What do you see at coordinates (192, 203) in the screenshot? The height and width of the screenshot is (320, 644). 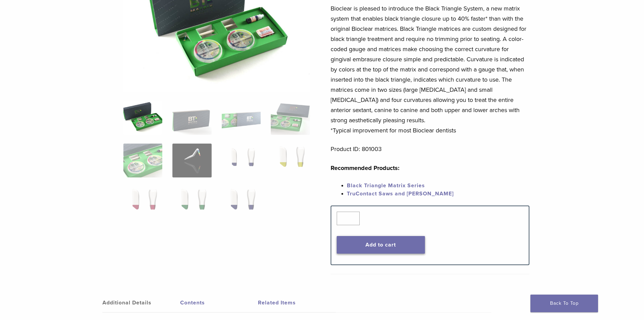 I see `img: Black Triangle (BT) Kit - Image 10` at bounding box center [192, 203].